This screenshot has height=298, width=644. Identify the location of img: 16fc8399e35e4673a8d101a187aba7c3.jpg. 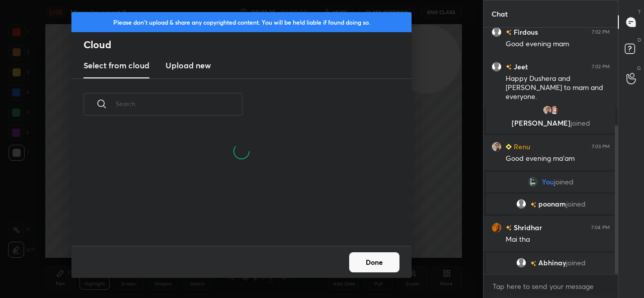
(533, 182).